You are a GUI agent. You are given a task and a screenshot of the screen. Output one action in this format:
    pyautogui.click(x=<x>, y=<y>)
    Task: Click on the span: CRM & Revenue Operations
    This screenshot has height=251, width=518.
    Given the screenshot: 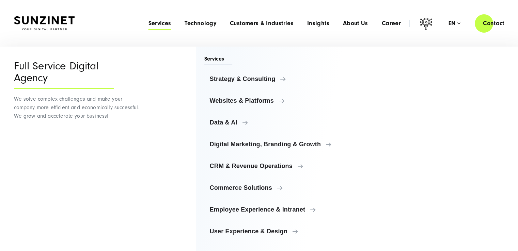 What is the action you would take?
    pyautogui.click(x=277, y=166)
    